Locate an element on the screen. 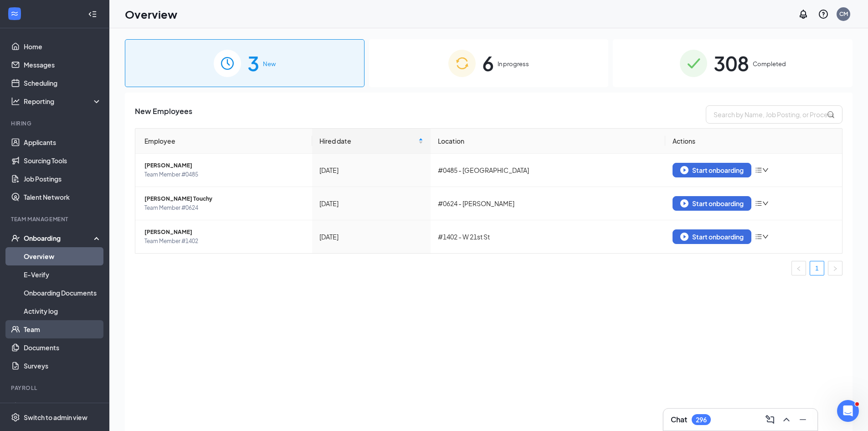 Image resolution: width=868 pixels, height=431 pixels. svg: UserCheck is located at coordinates (16, 238).